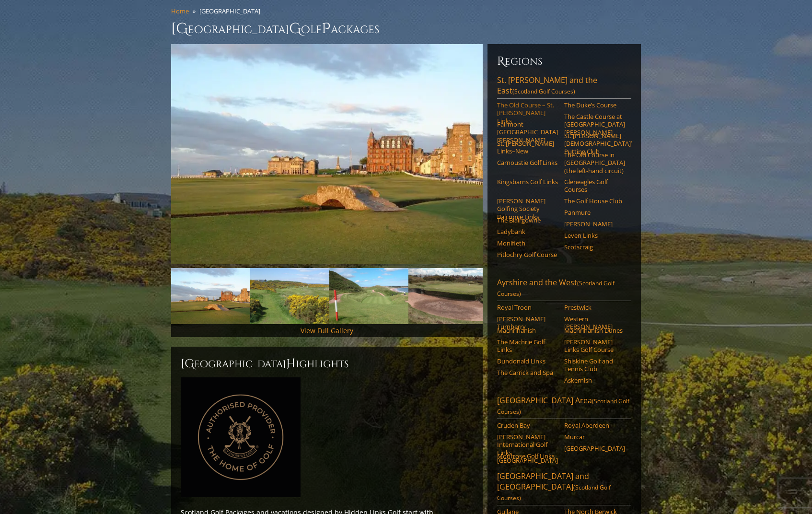  What do you see at coordinates (527, 372) in the screenshot?
I see `a: The Carrick and Spa` at bounding box center [527, 372].